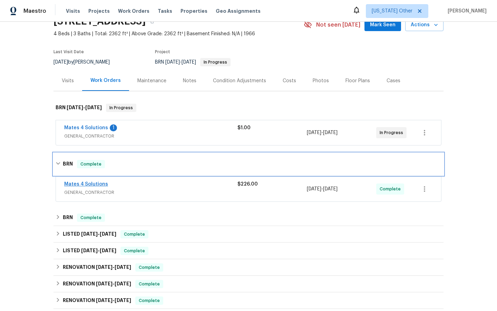 The width and height of the screenshot is (497, 311). I want to click on span: BRN, so click(193, 62).